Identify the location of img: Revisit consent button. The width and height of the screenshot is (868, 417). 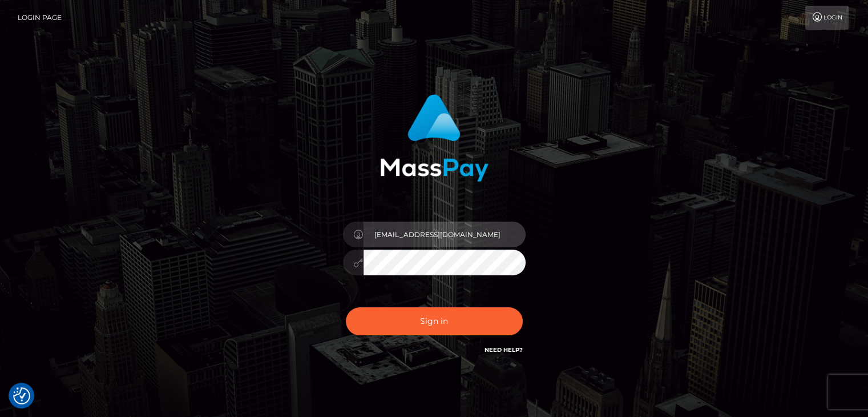
(21, 396).